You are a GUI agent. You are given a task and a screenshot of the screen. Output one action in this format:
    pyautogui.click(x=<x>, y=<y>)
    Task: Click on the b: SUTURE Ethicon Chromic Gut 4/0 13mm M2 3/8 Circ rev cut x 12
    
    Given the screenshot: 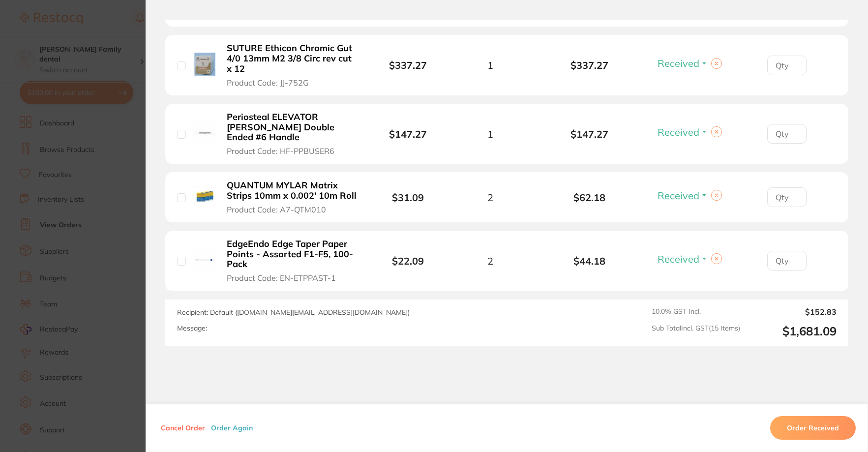 What is the action you would take?
    pyautogui.click(x=291, y=59)
    